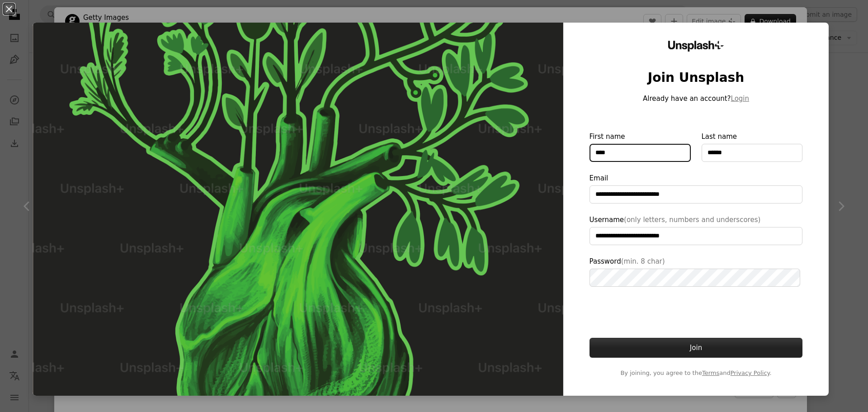  I want to click on span: (only letters, numbers and underscores), so click(692, 220).